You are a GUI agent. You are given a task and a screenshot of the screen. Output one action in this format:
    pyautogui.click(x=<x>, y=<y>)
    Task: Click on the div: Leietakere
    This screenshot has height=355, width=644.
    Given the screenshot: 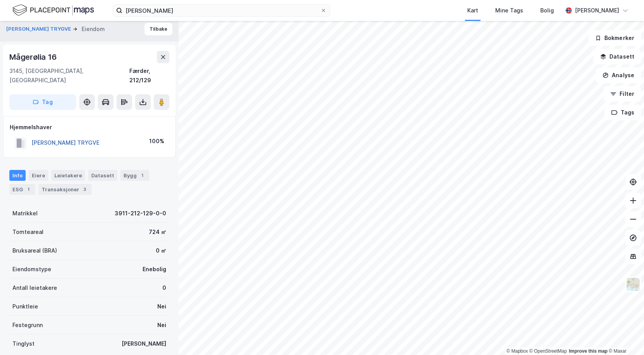 What is the action you would take?
    pyautogui.click(x=68, y=176)
    